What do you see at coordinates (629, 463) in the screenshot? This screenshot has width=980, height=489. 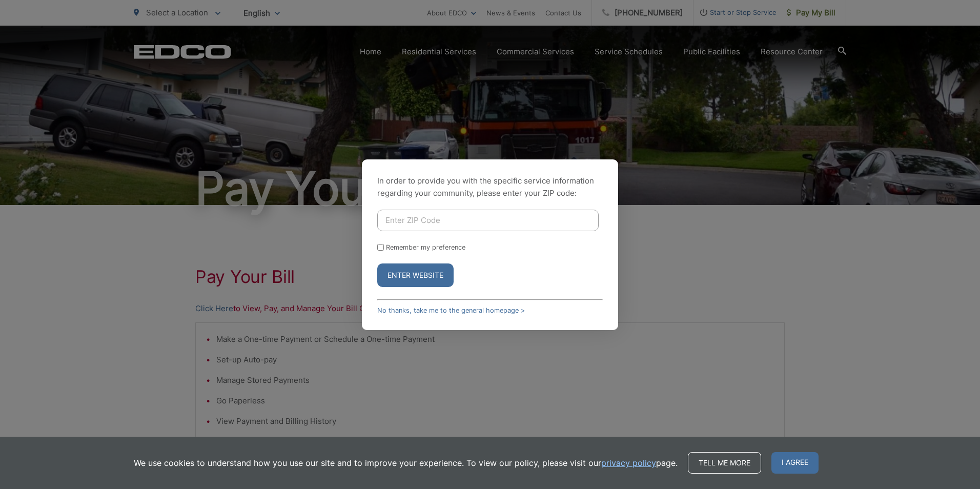 I see `a: privacy policy` at bounding box center [629, 463].